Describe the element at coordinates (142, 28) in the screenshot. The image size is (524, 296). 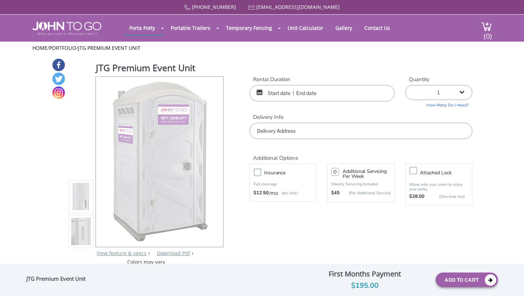
I see `a: Porta Potty` at that location.